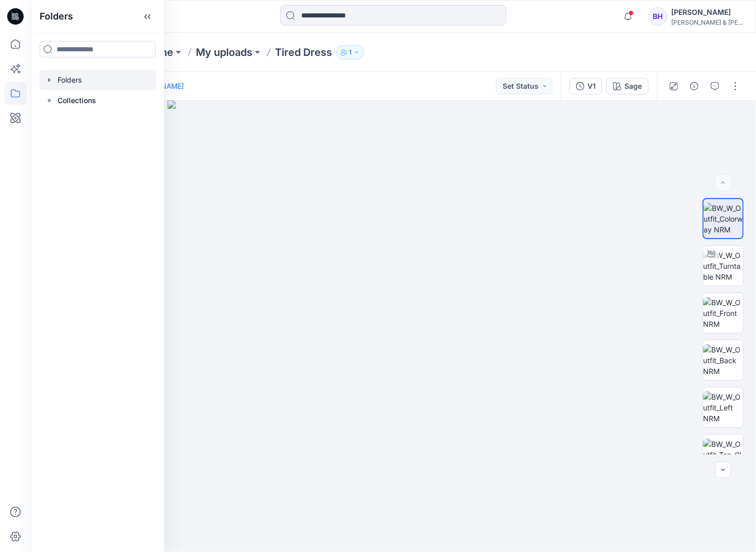 The width and height of the screenshot is (756, 552). What do you see at coordinates (723, 455) in the screenshot?
I see `img: BW_W_Outfit_Top_CloseUp NRM` at bounding box center [723, 455].